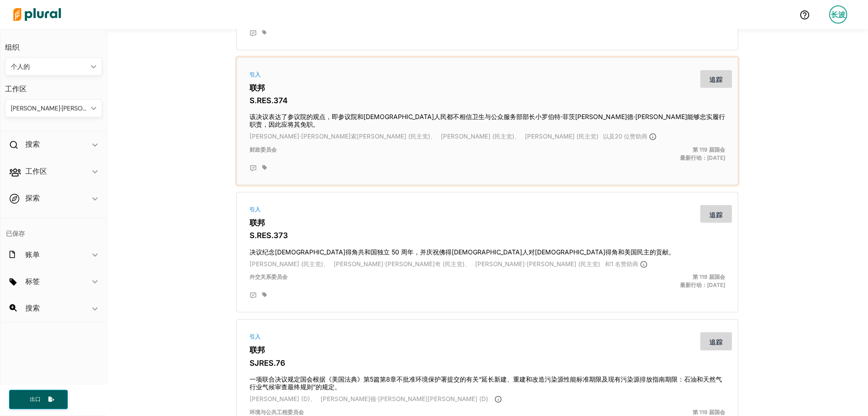  What do you see at coordinates (35, 399) in the screenshot?
I see `font: 出口` at bounding box center [35, 399].